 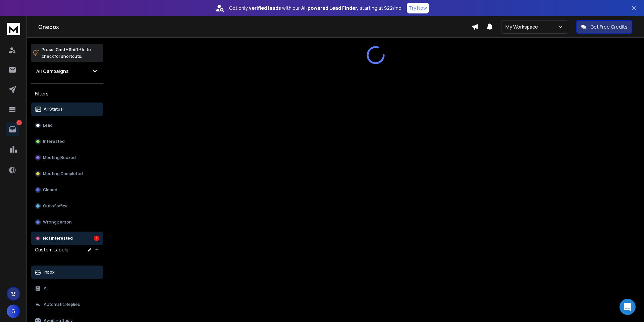 I want to click on button: Automatic Replies, so click(x=67, y=304).